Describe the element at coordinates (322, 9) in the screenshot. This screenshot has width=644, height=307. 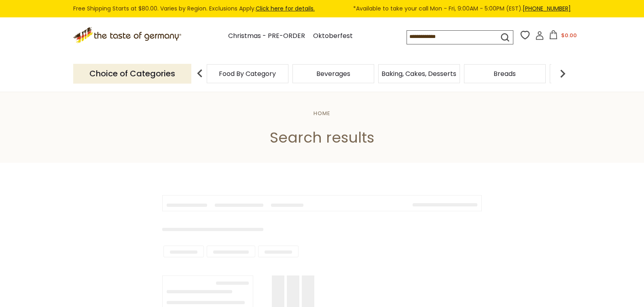
I see `div: Free Shipping Starts at $80.00. Varies by Region. Exclusions Apply.` at that location.